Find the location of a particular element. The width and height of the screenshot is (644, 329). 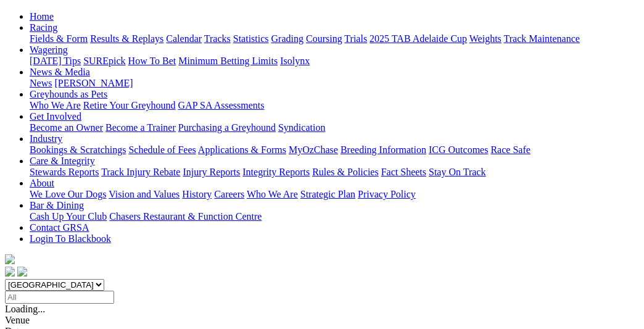

a: Track Maintenance is located at coordinates (542, 38).